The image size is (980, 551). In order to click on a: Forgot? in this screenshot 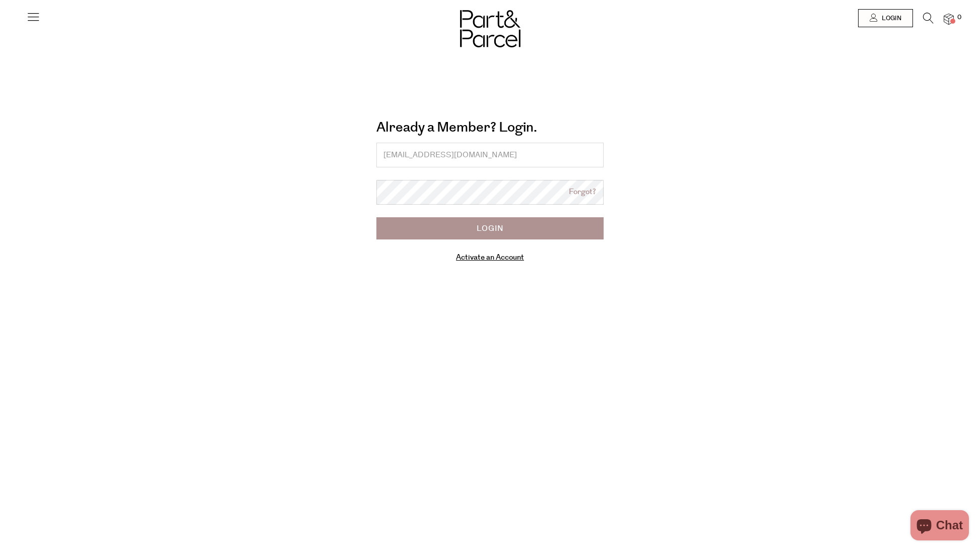, I will do `click(582, 192)`.